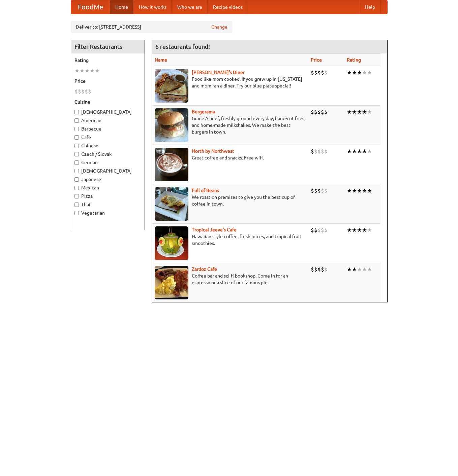  Describe the element at coordinates (204, 269) in the screenshot. I see `b: Zardoz Cafe` at that location.